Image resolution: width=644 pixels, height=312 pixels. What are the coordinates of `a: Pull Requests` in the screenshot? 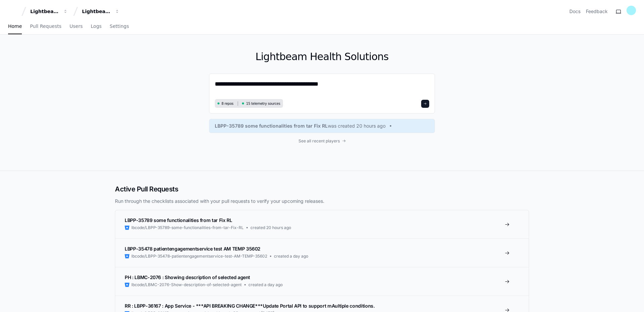 It's located at (45, 26).